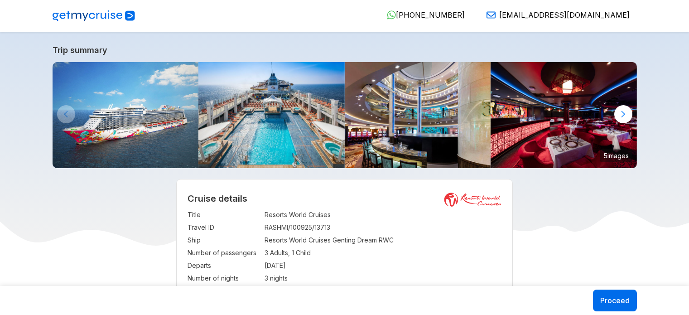 The width and height of the screenshot is (689, 315). What do you see at coordinates (224, 215) in the screenshot?
I see `td: Title` at bounding box center [224, 215].